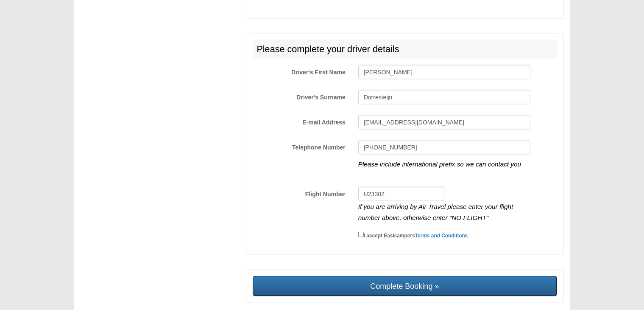 Image resolution: width=644 pixels, height=310 pixels. Describe the element at coordinates (361, 234) in the screenshot. I see `input: I accept EasicampersTerms and Conditions` at that location.